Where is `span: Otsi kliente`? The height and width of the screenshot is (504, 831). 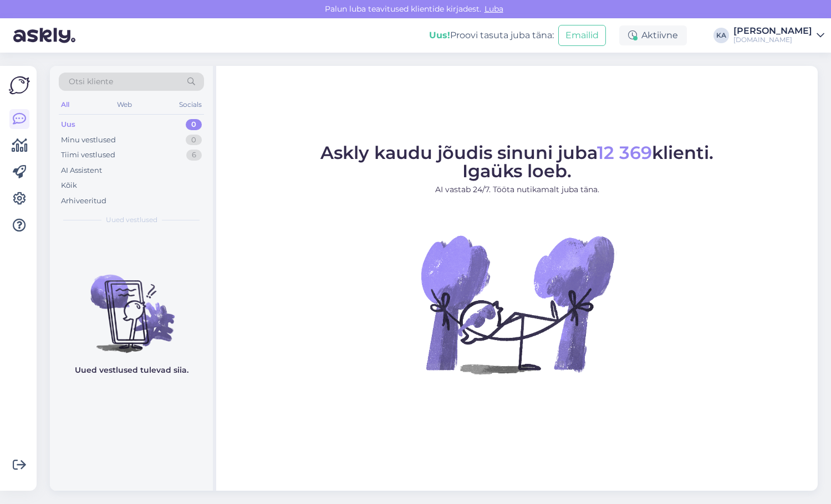
span: Otsi kliente is located at coordinates (91, 81).